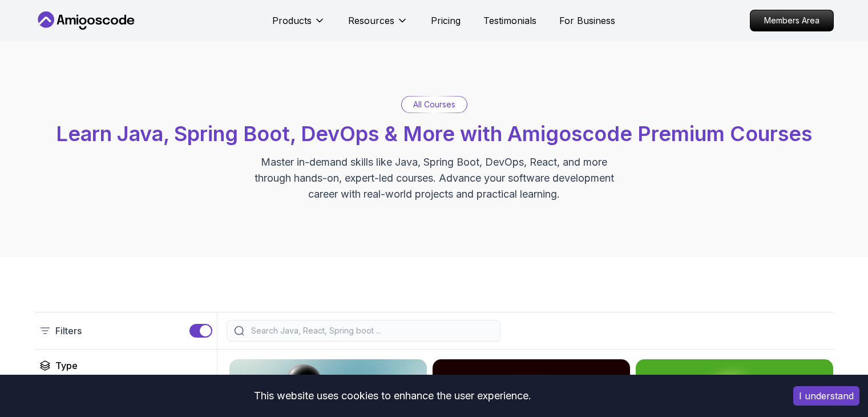 The image size is (868, 417). What do you see at coordinates (299, 25) in the screenshot?
I see `button: Products` at bounding box center [299, 25].